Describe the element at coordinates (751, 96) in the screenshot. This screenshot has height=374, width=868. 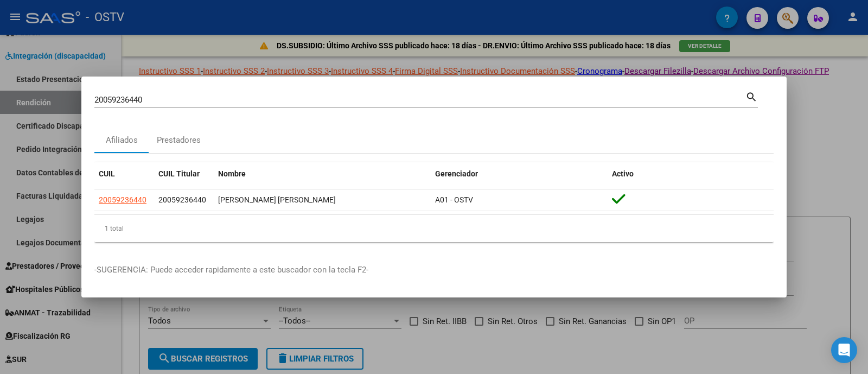
I see `mat-icon: search` at that location.